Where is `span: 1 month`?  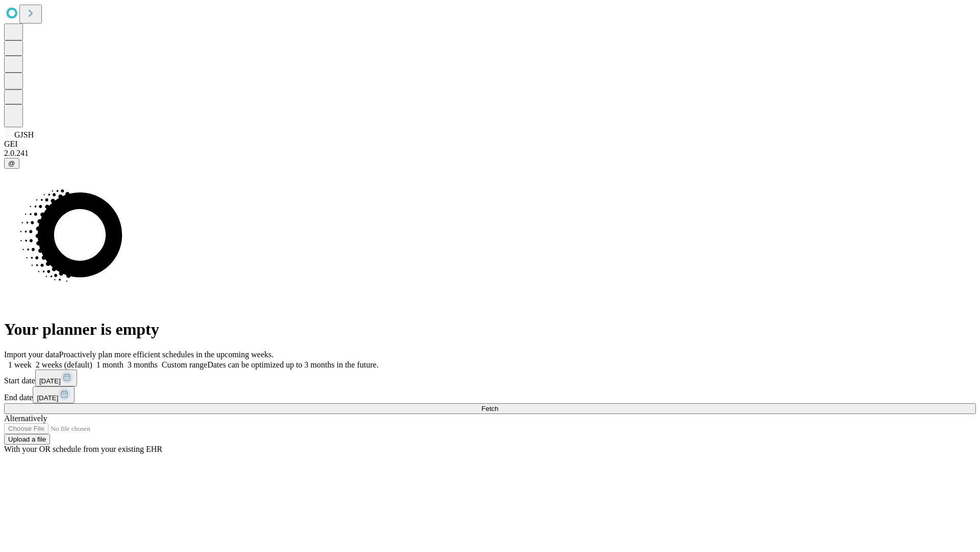 span: 1 month is located at coordinates (110, 364).